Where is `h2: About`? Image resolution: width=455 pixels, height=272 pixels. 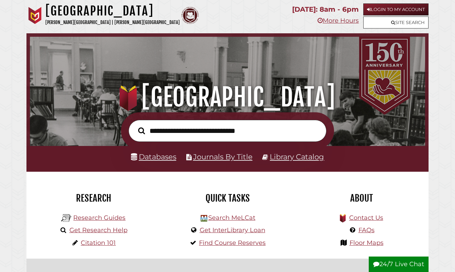 h2: About is located at coordinates (362, 198).